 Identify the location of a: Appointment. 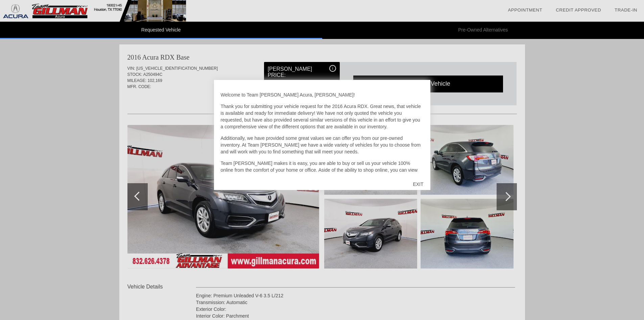
(525, 10).